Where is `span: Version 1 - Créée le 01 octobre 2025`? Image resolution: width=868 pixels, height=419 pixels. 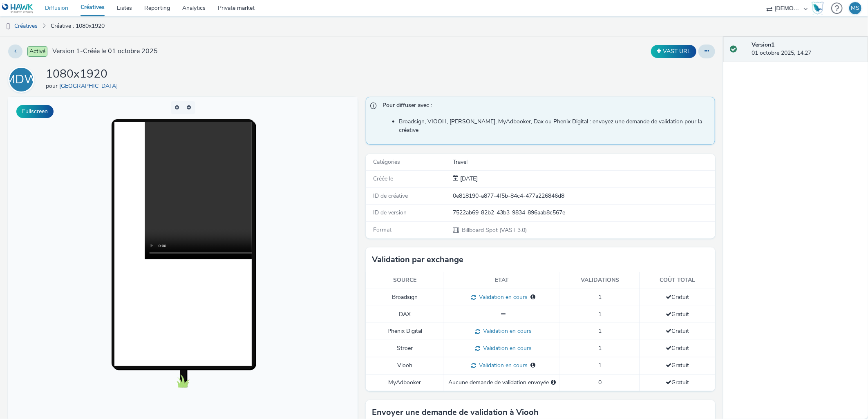 span: Version 1 - Créée le 01 octobre 2025 is located at coordinates (105, 51).